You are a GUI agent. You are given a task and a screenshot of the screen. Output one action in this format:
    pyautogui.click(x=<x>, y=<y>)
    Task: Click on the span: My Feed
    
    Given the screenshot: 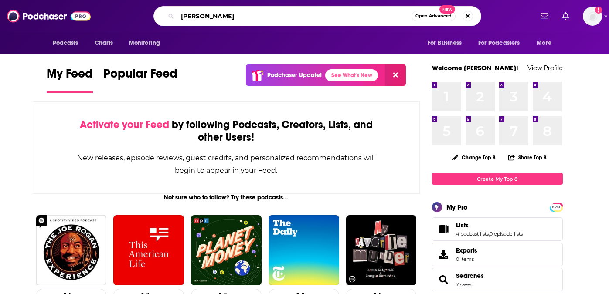 What is the action you would take?
    pyautogui.click(x=70, y=76)
    